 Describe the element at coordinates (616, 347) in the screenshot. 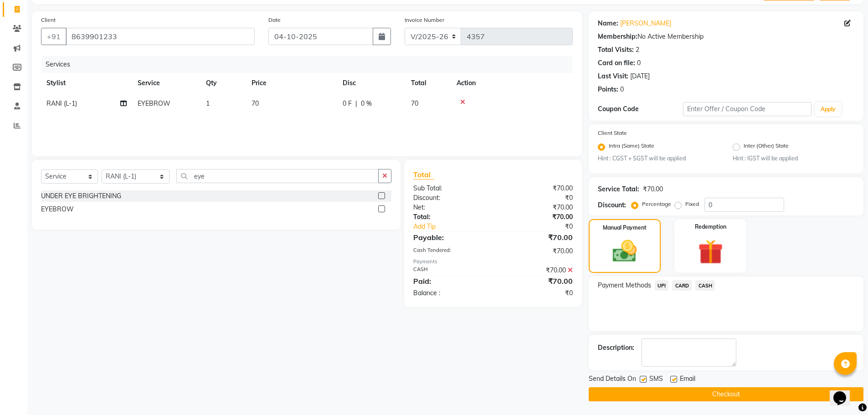

I see `div: Description:` at that location.